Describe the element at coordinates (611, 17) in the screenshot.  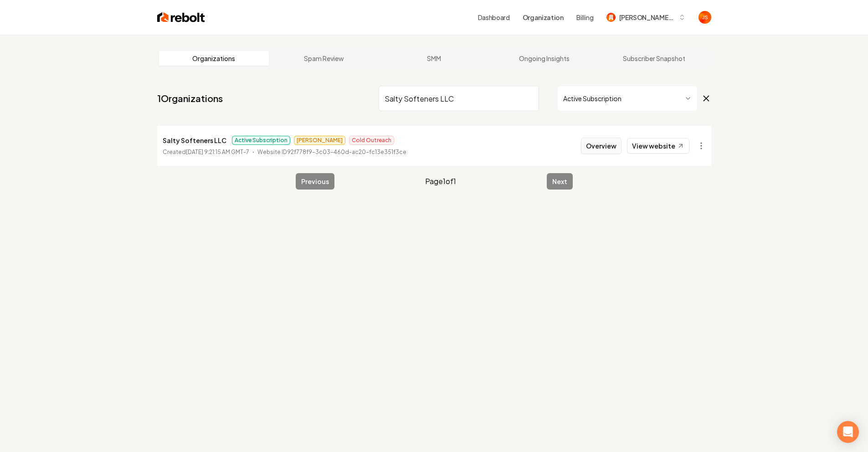
I see `img: Berg Custom Builds` at that location.